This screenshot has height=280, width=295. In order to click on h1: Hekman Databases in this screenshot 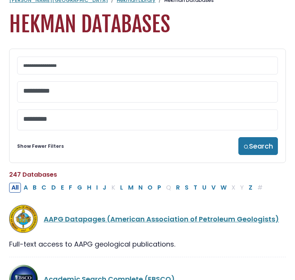, I will do `click(147, 24)`.